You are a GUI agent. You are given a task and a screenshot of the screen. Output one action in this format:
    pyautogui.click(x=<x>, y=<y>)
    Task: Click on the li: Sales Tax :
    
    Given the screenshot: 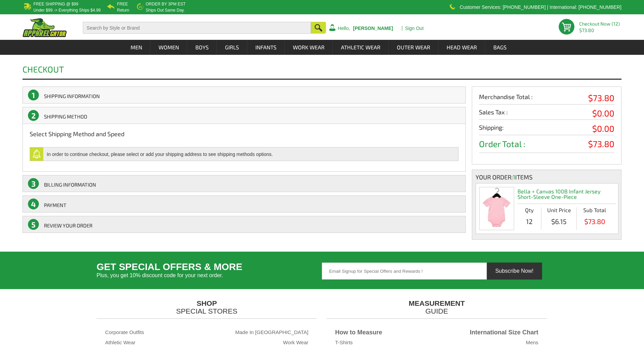 What is the action you would take?
    pyautogui.click(x=547, y=115)
    